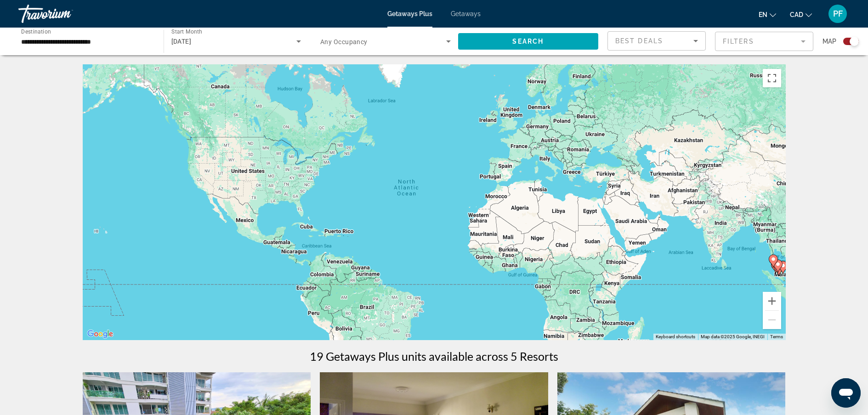 The image size is (868, 415). I want to click on mat-select: Sort by, so click(656, 41).